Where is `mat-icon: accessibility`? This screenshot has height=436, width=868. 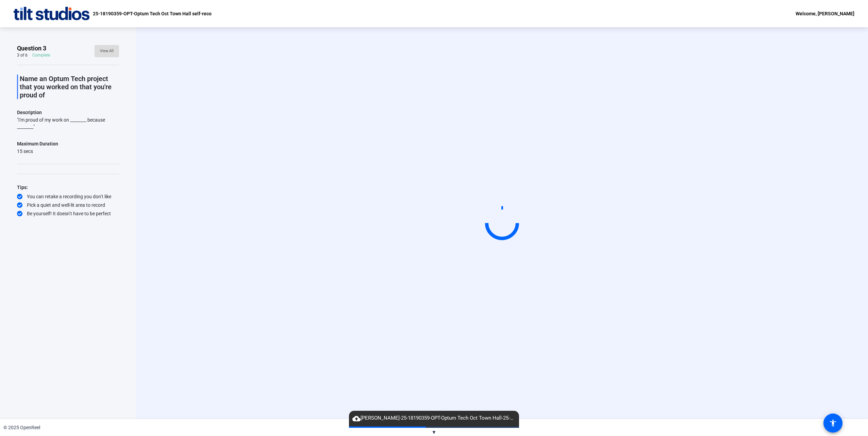 mat-icon: accessibility is located at coordinates (833, 423).